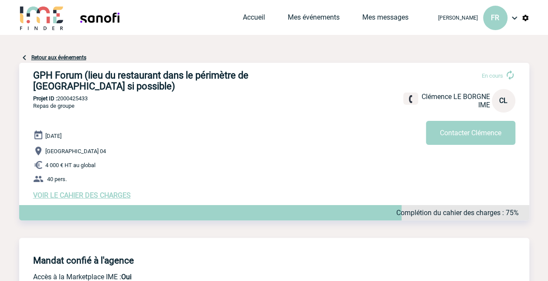  I want to click on a: Mes messages, so click(386, 19).